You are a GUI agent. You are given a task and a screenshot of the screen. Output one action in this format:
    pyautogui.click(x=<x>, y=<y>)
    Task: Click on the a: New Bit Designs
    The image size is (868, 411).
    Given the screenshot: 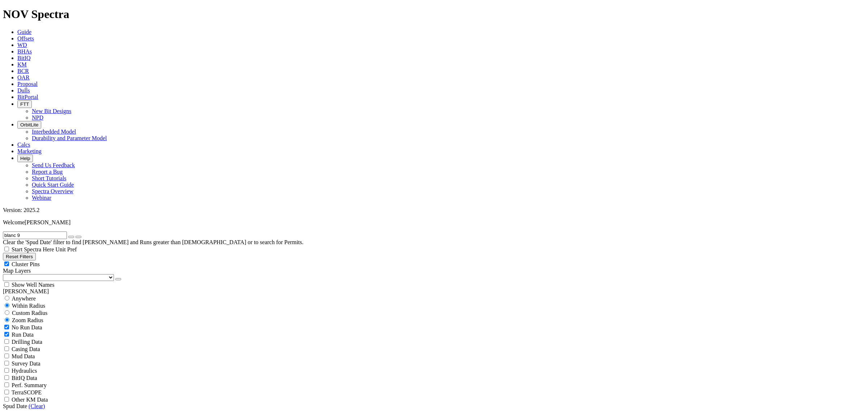 What is the action you would take?
    pyautogui.click(x=51, y=111)
    